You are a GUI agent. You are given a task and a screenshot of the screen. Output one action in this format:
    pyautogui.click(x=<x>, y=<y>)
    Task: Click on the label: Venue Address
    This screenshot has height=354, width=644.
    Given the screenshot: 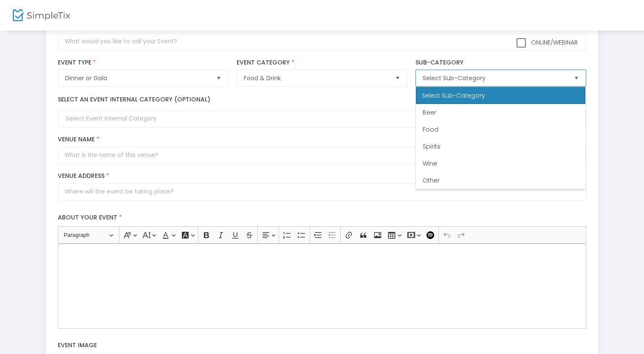 What is the action you would take?
    pyautogui.click(x=321, y=176)
    